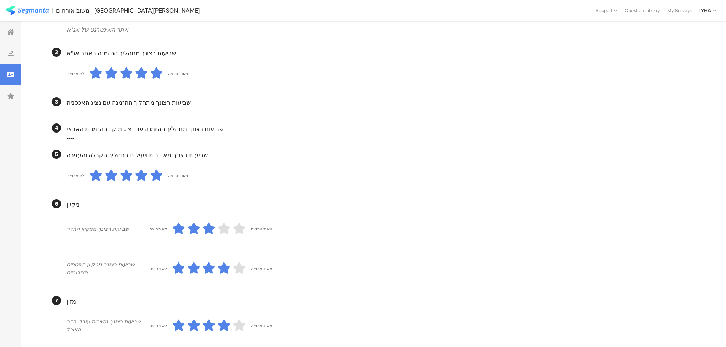  What do you see at coordinates (108, 229) in the screenshot?
I see `div: שביעות רצונך מניקיון החדר` at bounding box center [108, 229].